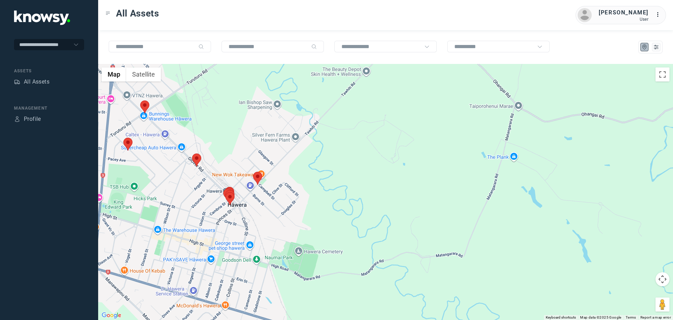  What do you see at coordinates (32, 82) in the screenshot?
I see `a: AssetsAll Assets` at bounding box center [32, 82].